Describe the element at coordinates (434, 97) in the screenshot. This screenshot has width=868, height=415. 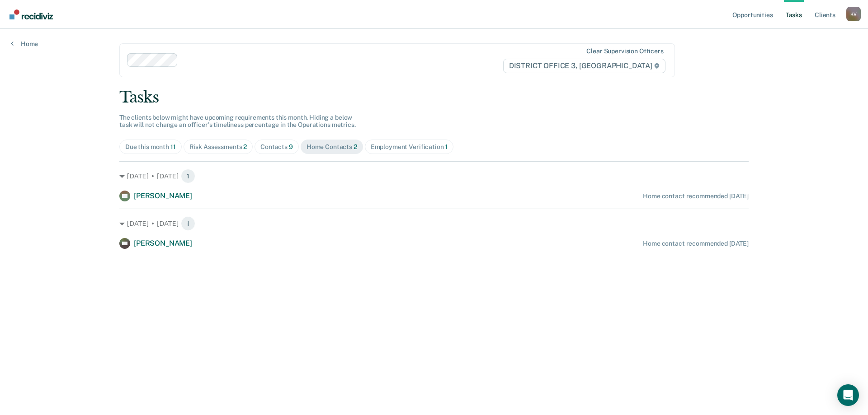
I see `div: Tasks` at that location.